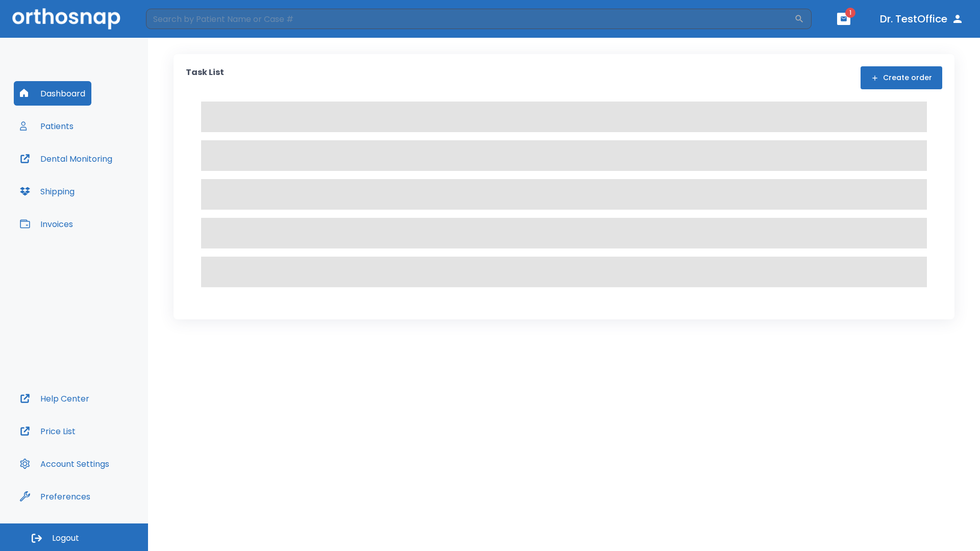 This screenshot has width=980, height=551. What do you see at coordinates (66, 159) in the screenshot?
I see `a: Dental Monitoring` at bounding box center [66, 159].